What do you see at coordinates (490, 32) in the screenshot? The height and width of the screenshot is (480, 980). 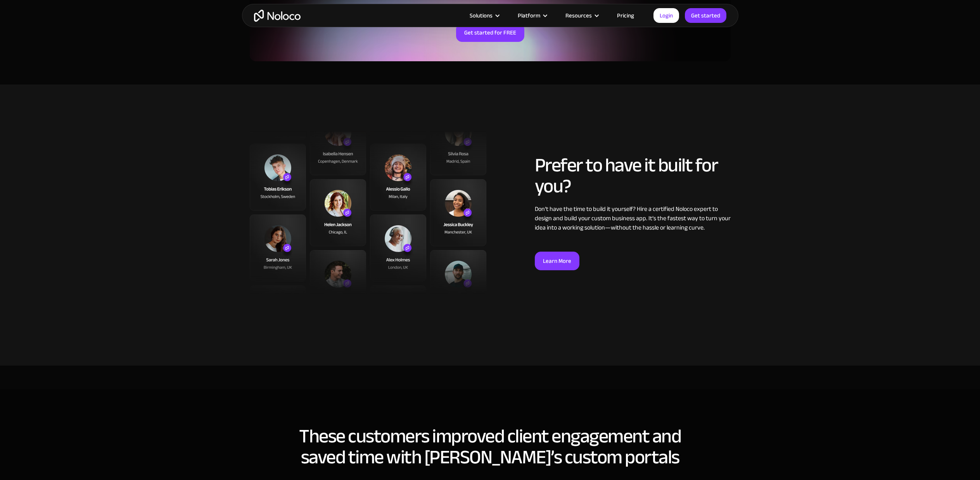 I see `a: Get started for FREE` at bounding box center [490, 32].